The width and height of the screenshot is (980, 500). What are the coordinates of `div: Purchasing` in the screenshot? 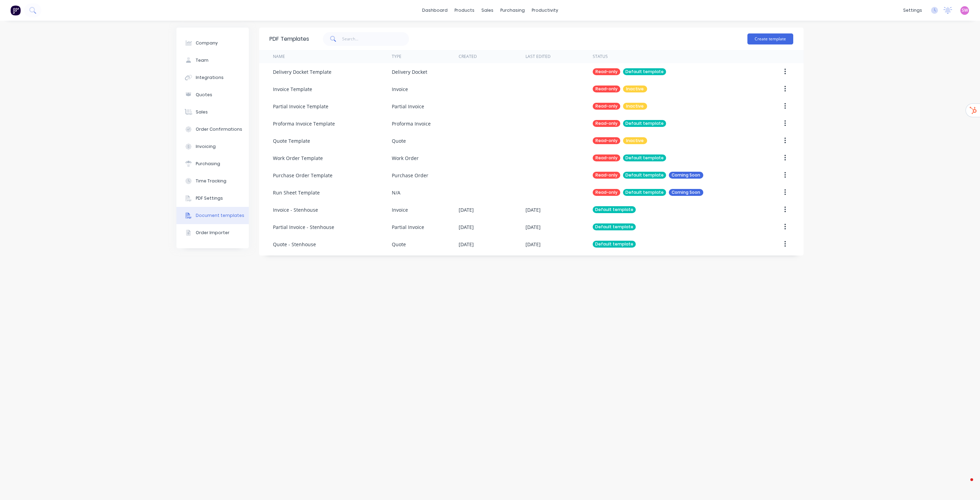 It's located at (208, 164).